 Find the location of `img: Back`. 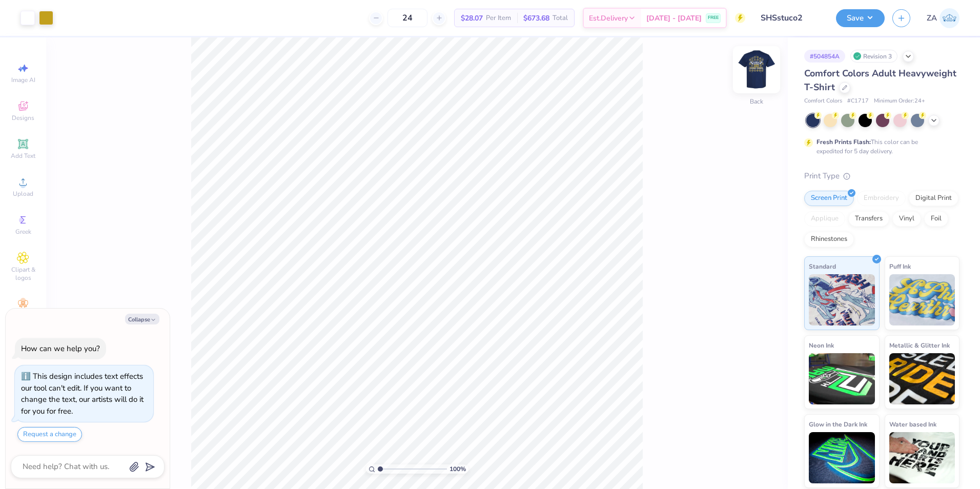

img: Back is located at coordinates (756, 70).